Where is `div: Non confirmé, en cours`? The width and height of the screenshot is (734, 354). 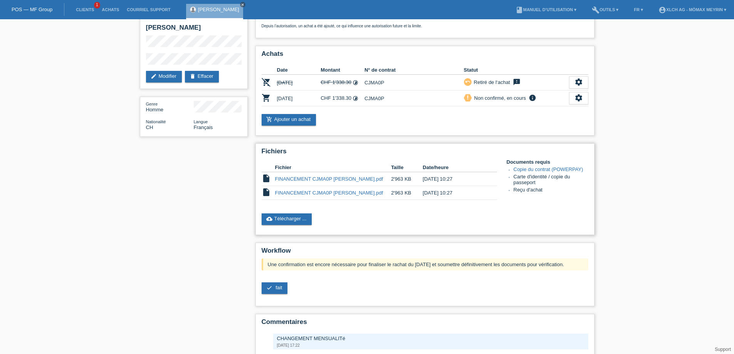
div: Non confirmé, en cours is located at coordinates (499, 98).